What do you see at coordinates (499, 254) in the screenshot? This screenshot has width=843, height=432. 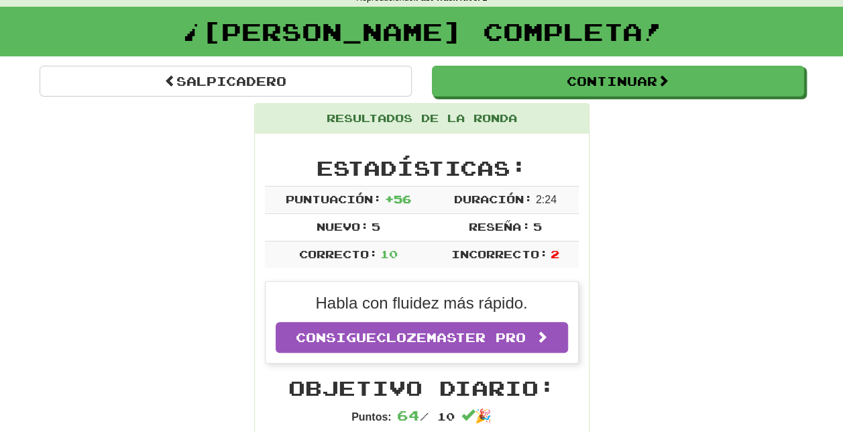 I see `span: Incorrecto:` at bounding box center [499, 254].